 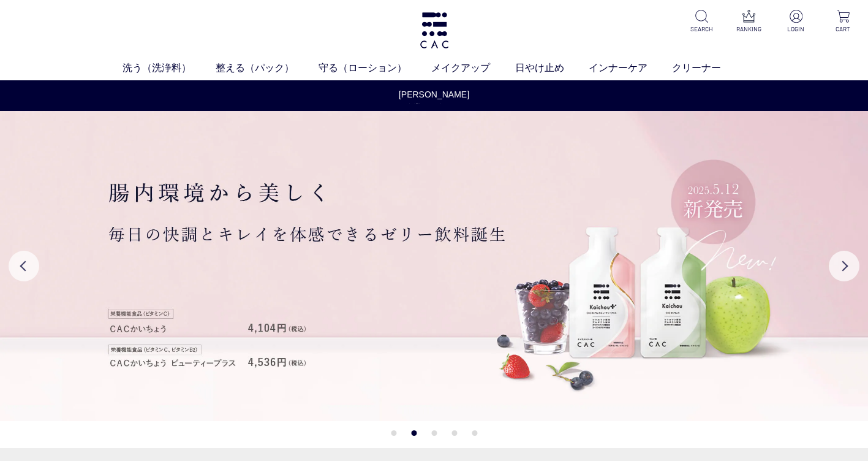 I want to click on a: LOGIN, so click(x=796, y=22).